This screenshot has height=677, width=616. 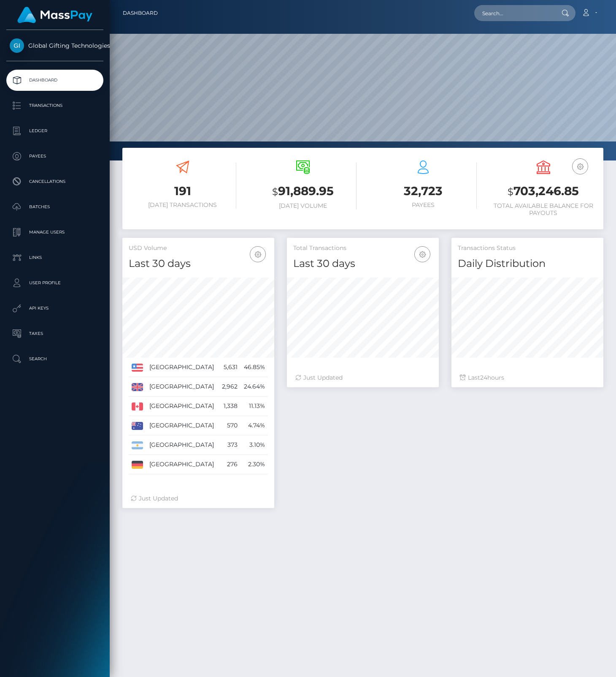 What do you see at coordinates (423, 191) in the screenshot?
I see `h3: 32,723` at bounding box center [423, 191].